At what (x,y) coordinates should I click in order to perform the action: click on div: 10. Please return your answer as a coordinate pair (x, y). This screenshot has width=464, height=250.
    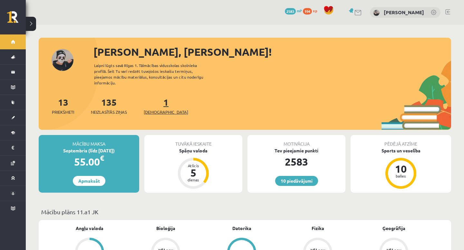
    Looking at the image, I should click on (401, 169).